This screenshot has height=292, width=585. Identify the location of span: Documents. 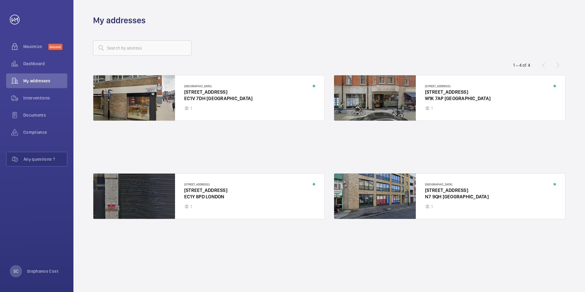
(45, 115).